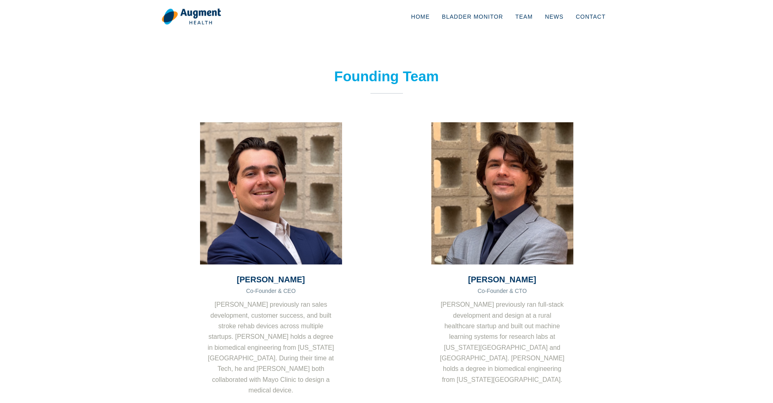 Image resolution: width=773 pixels, height=403 pixels. What do you see at coordinates (420, 17) in the screenshot?
I see `a: Home` at bounding box center [420, 17].